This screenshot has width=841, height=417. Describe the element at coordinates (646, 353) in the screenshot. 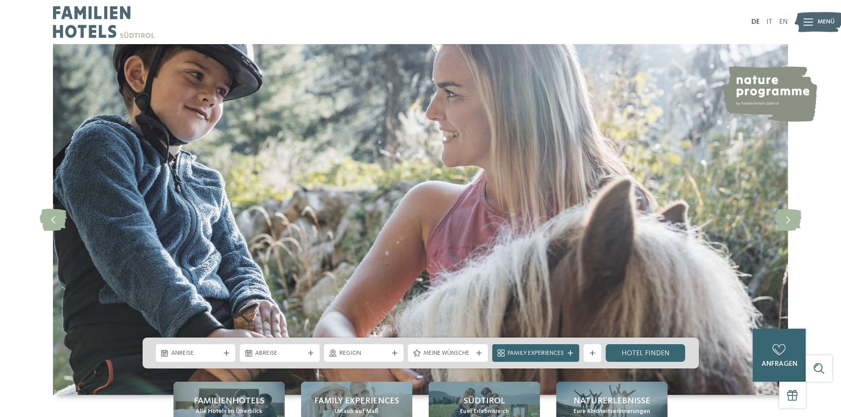

I see `a: Hotel finden` at that location.